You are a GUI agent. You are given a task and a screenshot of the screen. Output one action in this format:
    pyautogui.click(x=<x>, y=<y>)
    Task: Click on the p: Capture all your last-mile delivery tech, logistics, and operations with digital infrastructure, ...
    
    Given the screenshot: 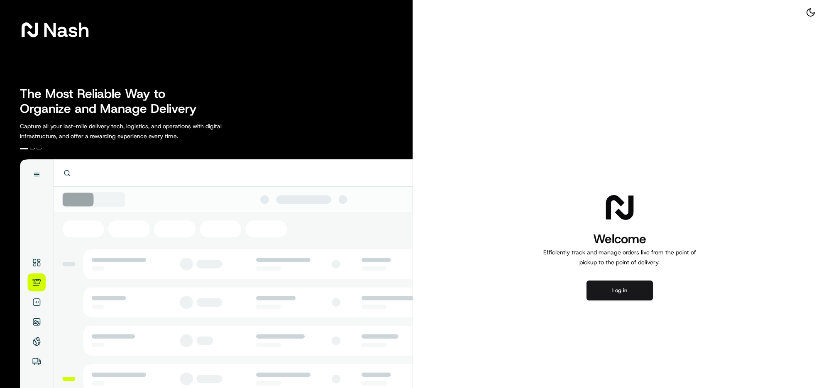 What is the action you would take?
    pyautogui.click(x=139, y=131)
    